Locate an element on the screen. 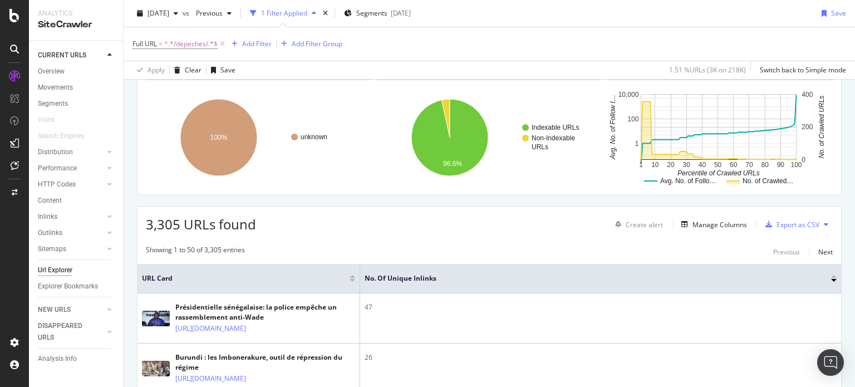 The image size is (855, 387). a: Analysis Info is located at coordinates (76, 359).